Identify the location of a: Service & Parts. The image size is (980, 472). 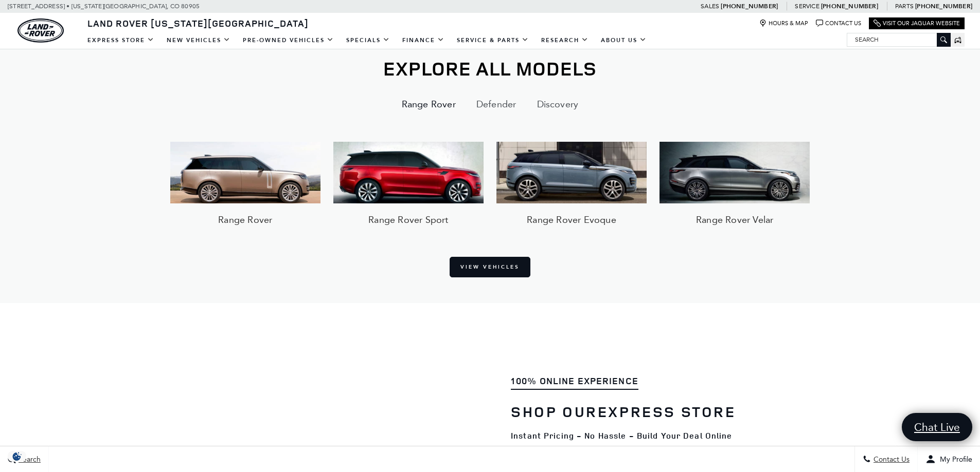
(492, 40).